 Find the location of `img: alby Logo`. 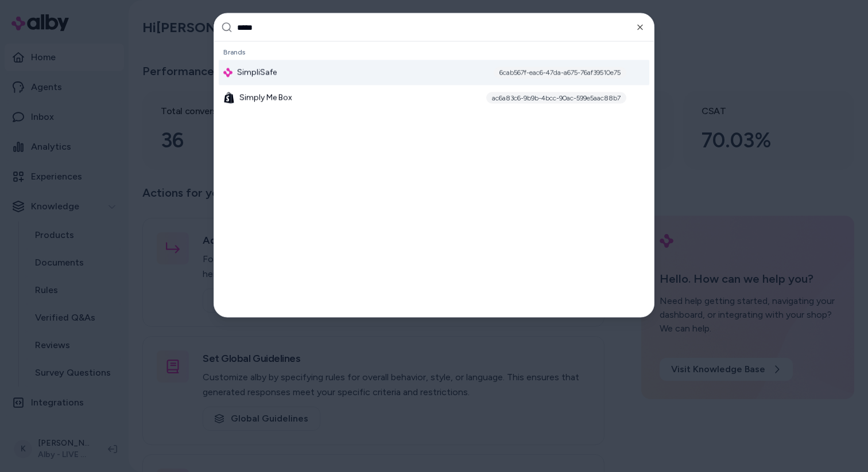

img: alby Logo is located at coordinates (228, 73).